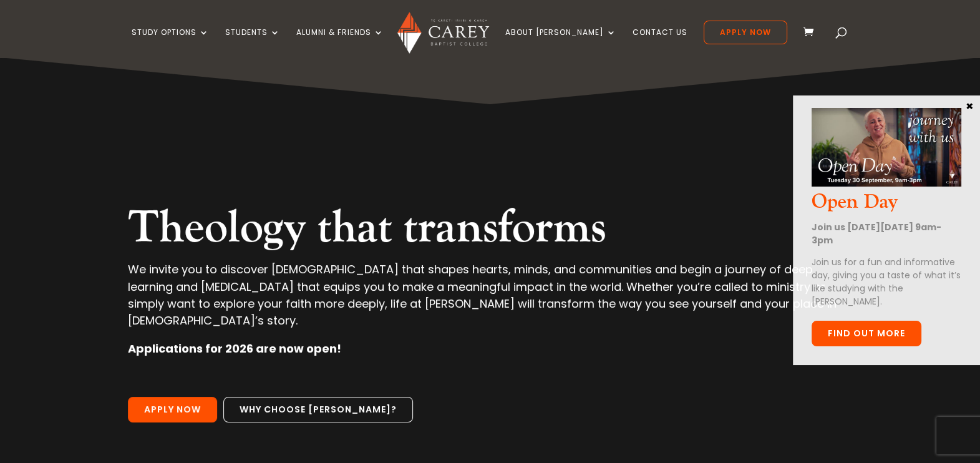 The height and width of the screenshot is (463, 980). What do you see at coordinates (887, 205) in the screenshot?
I see `h3: Open Day` at bounding box center [887, 205].